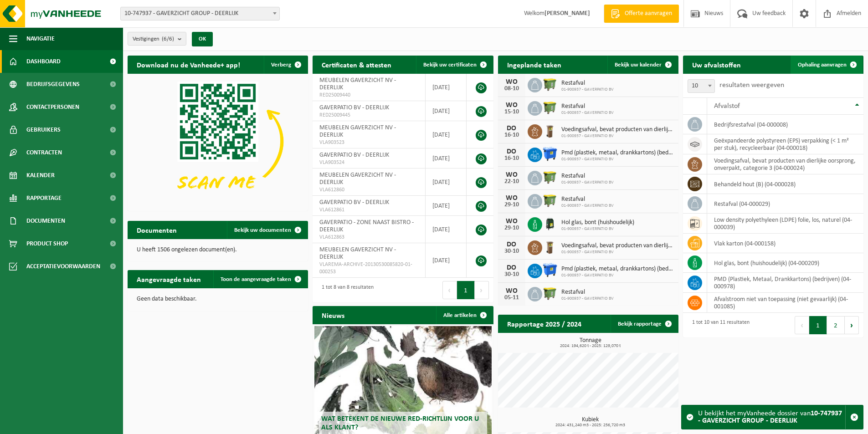 This screenshot has width=868, height=434. Describe the element at coordinates (366, 225) in the screenshot. I see `span: GAVERPATIO - ZONE NAAST BISTRO - DEERLIJK` at that location.